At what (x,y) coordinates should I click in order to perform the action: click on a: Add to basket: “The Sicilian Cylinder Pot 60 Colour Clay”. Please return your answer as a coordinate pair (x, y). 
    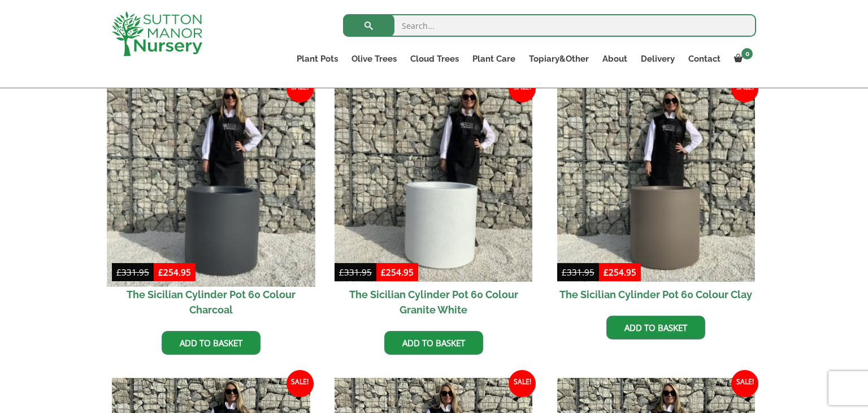
    Looking at the image, I should click on (656, 327).